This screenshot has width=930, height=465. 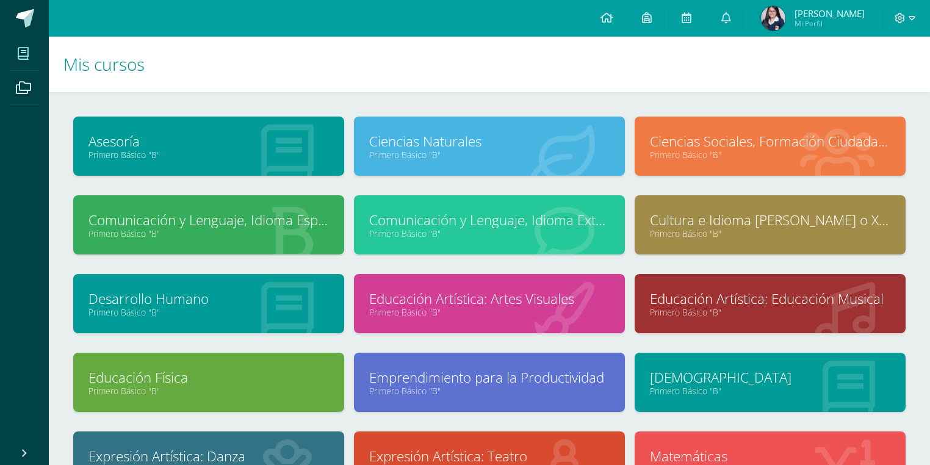 What do you see at coordinates (490, 220) in the screenshot?
I see `a: Comunicación y Lenguaje, Idioma Extranjero Inglés` at bounding box center [490, 220].